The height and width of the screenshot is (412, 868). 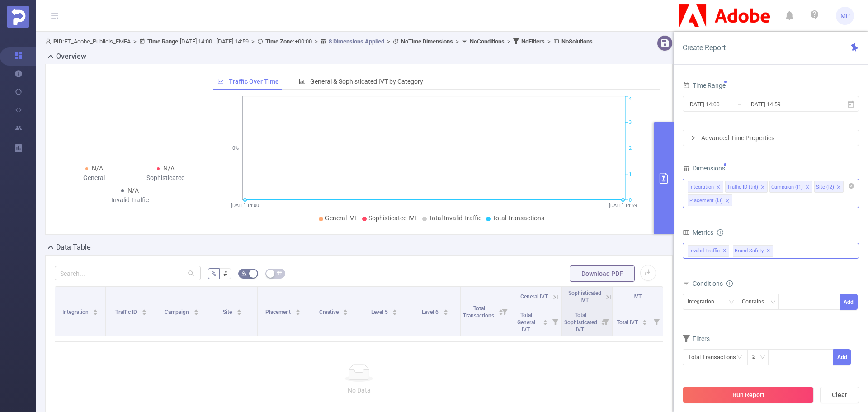 I want to click on button: Run Report, so click(x=748, y=395).